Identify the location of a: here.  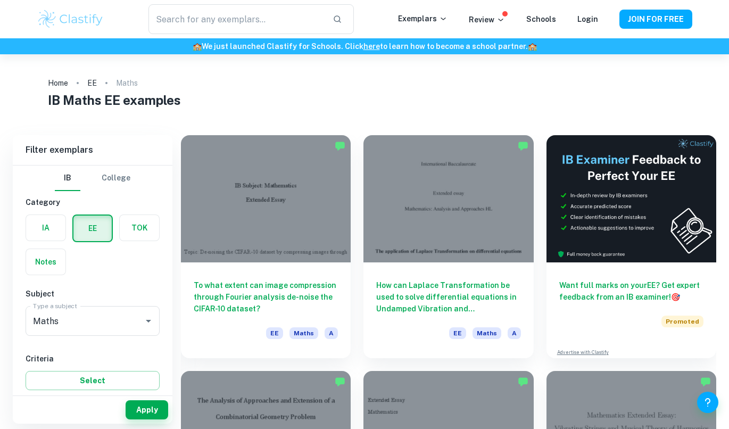
(372, 46).